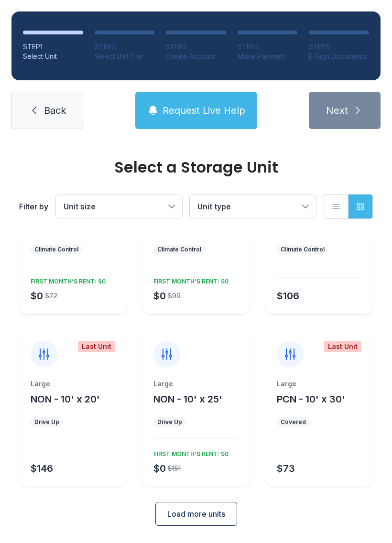  Describe the element at coordinates (188, 399) in the screenshot. I see `span: NON - 10' x 25'` at that location.